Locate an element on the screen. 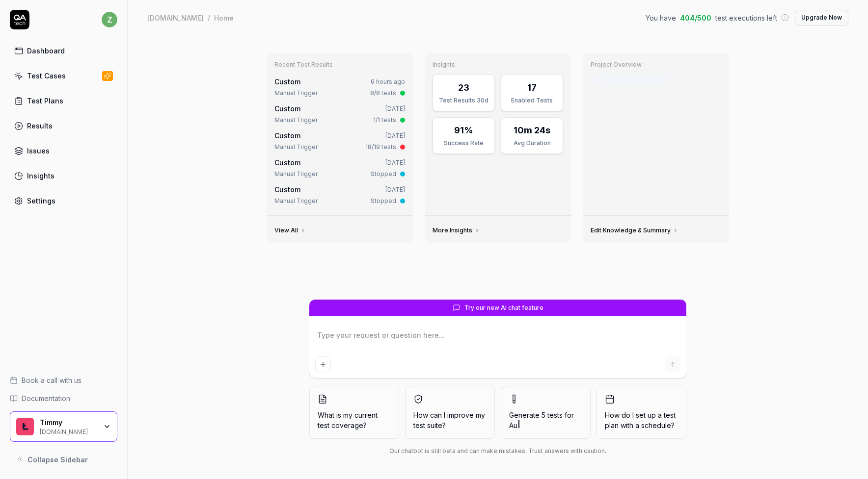 This screenshot has width=868, height=479. div: 1/1 tests is located at coordinates (384, 120).